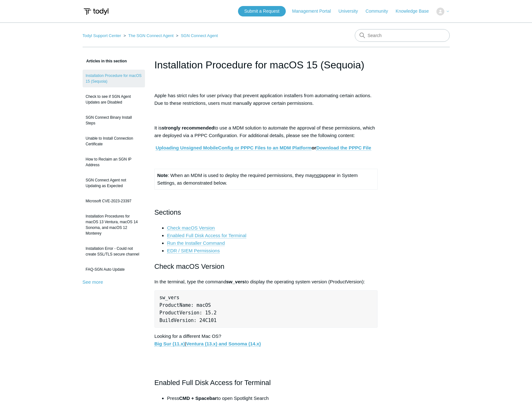  What do you see at coordinates (114, 78) in the screenshot?
I see `a: Installation Procedure for macOS 15 (Sequoia)` at bounding box center [114, 78].